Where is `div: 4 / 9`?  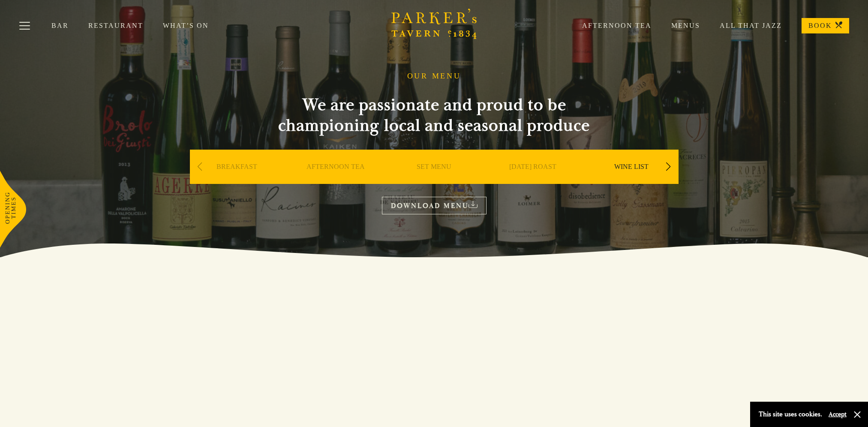 div: 4 / 9 is located at coordinates (533, 180).